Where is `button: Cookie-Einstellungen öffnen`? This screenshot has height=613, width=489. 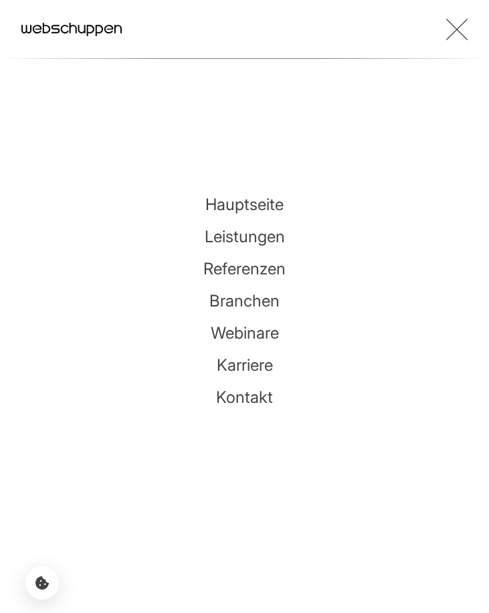
button: Cookie-Einstellungen öffnen is located at coordinates (42, 583).